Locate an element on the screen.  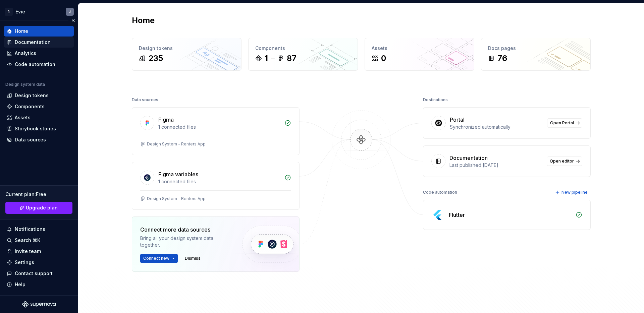
div: Portal is located at coordinates (457, 120).